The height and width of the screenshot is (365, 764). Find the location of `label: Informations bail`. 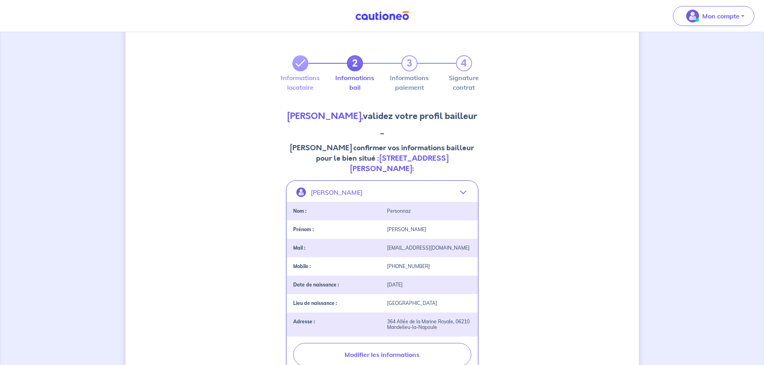

label: Informations bail is located at coordinates (355, 83).